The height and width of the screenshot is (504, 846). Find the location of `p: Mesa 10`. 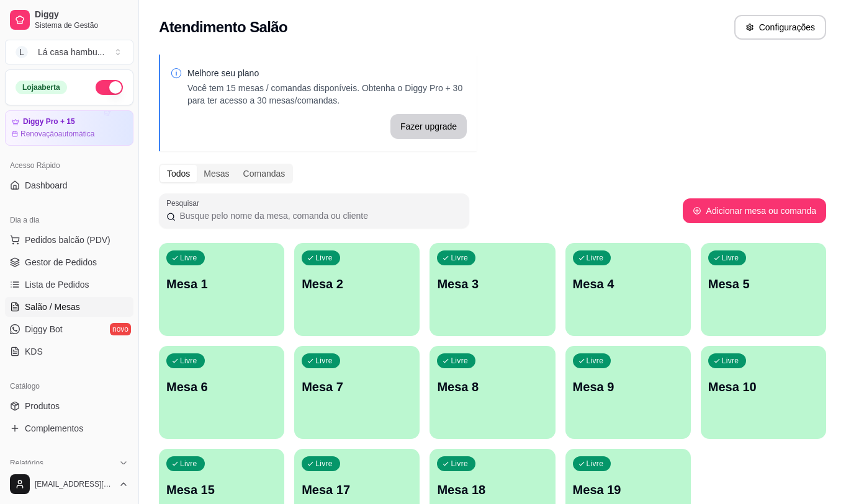

p: Mesa 10 is located at coordinates (763, 387).